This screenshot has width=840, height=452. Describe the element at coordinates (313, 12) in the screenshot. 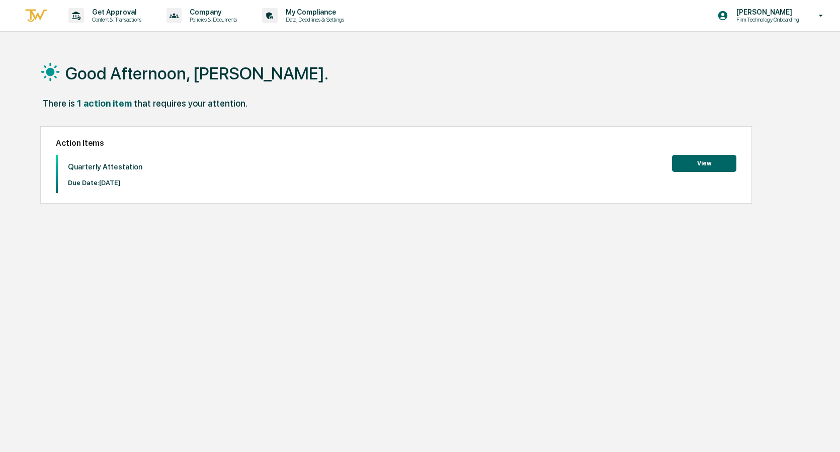

I see `p: My Compliance` at that location.